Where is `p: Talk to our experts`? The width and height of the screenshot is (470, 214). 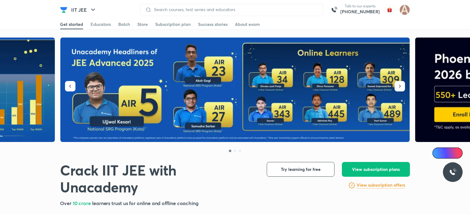
p: Talk to our experts is located at coordinates (360, 6).